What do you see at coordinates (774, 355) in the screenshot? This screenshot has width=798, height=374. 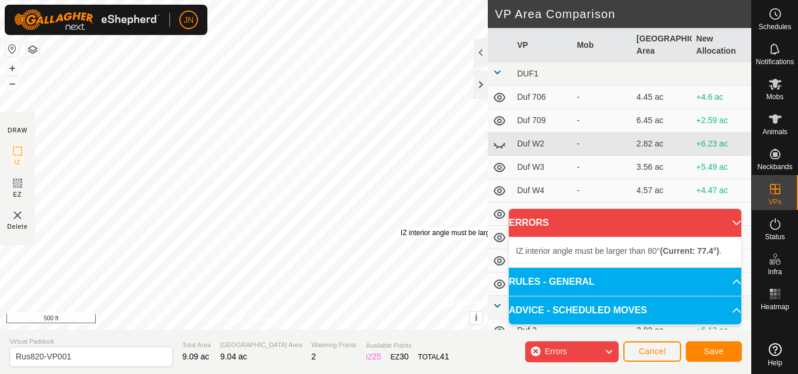 I see `a: Help` at bounding box center [774, 355].